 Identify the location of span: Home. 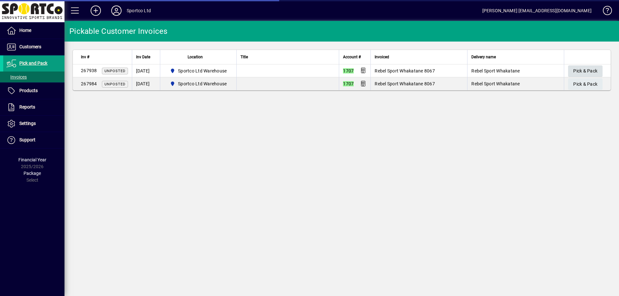
(25, 30).